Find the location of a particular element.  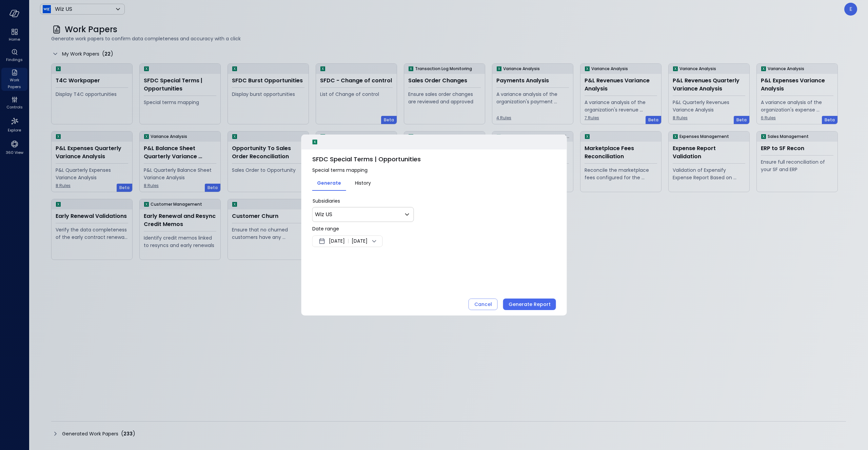

span: Generate is located at coordinates (329, 183).